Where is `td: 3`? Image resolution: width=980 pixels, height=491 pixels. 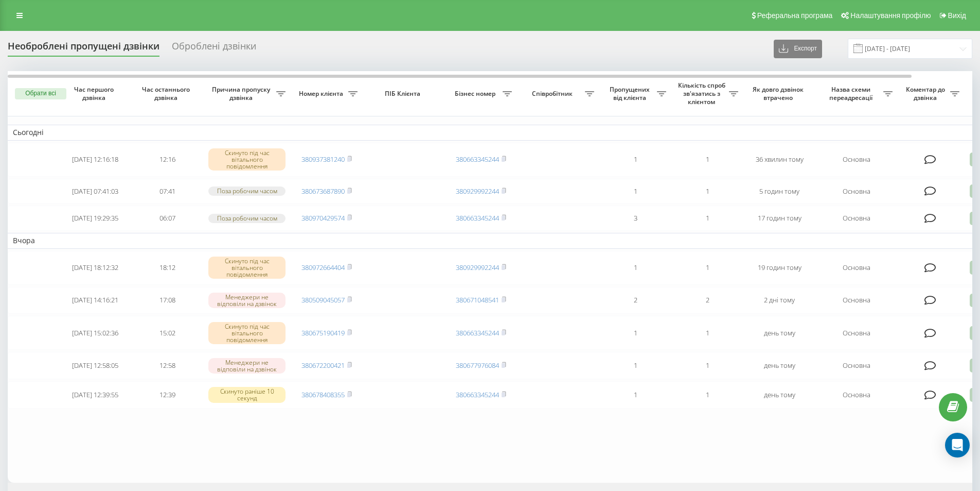
td: 3 is located at coordinates (635, 218).